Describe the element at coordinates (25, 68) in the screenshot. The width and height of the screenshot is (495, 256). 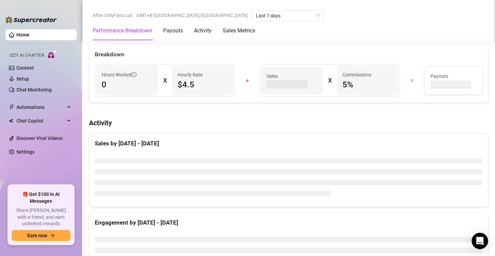
I see `a: Content` at that location.